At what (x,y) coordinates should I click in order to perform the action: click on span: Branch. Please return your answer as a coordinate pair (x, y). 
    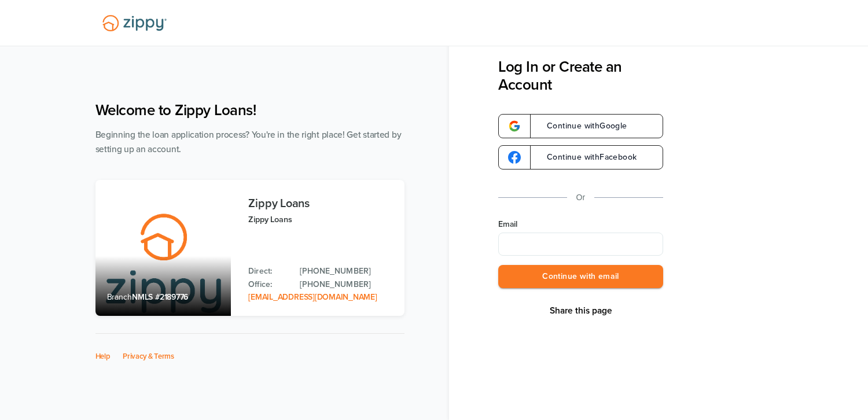
    Looking at the image, I should click on (120, 297).